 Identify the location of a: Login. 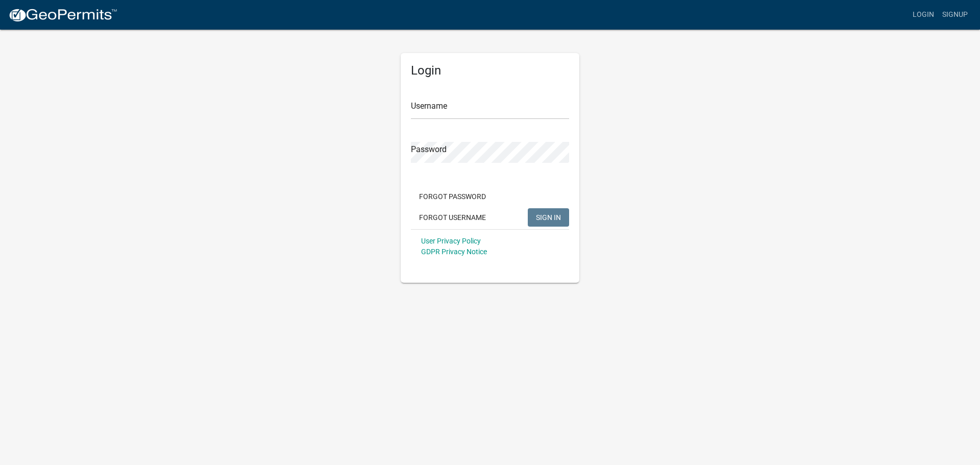
(923, 15).